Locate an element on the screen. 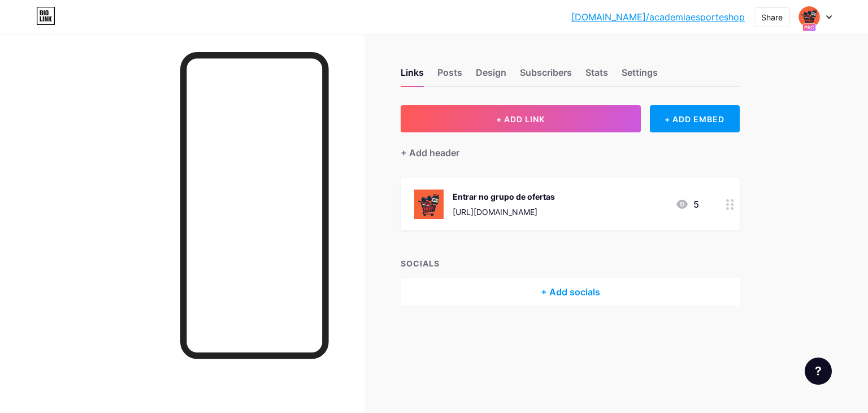 The image size is (868, 413). div: Stats is located at coordinates (596, 76).